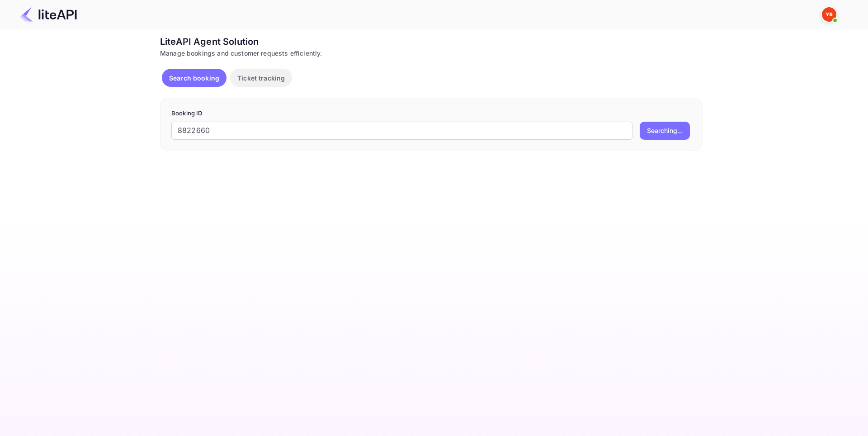 The width and height of the screenshot is (868, 436). Describe the element at coordinates (194, 78) in the screenshot. I see `p: Search booking` at that location.